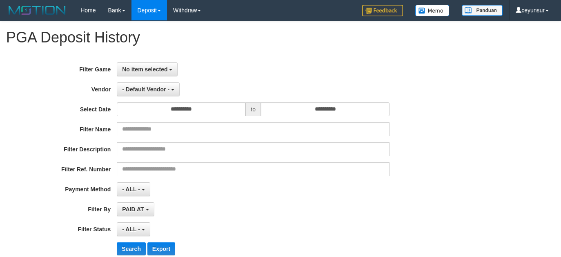 The width and height of the screenshot is (561, 257). I want to click on button: No item selected, so click(147, 69).